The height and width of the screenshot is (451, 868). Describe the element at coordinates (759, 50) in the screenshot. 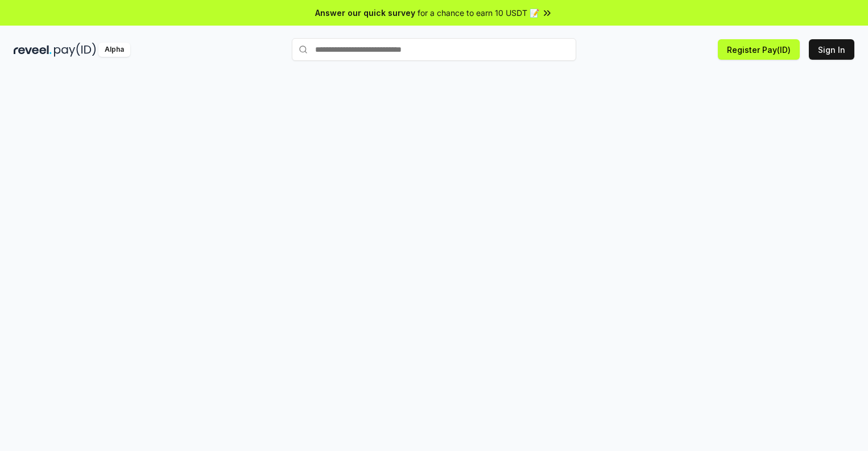

I see `button: Register Pay(ID)` at that location.